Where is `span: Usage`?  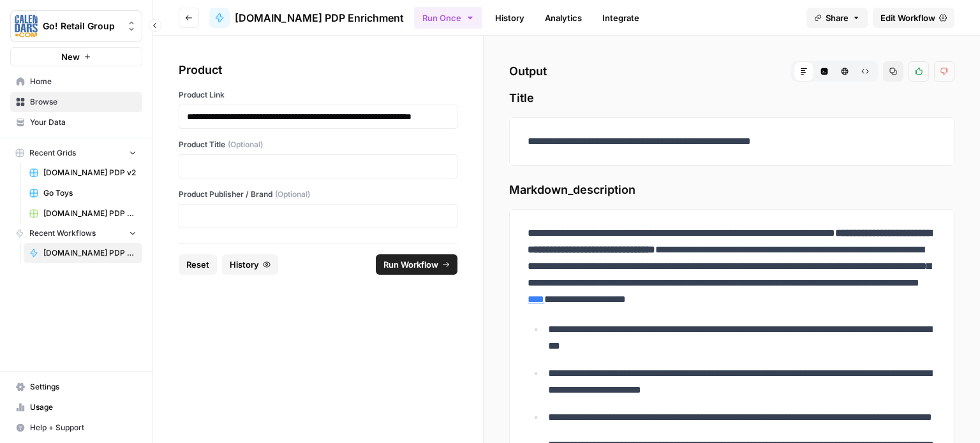
span: Usage is located at coordinates (82, 407).